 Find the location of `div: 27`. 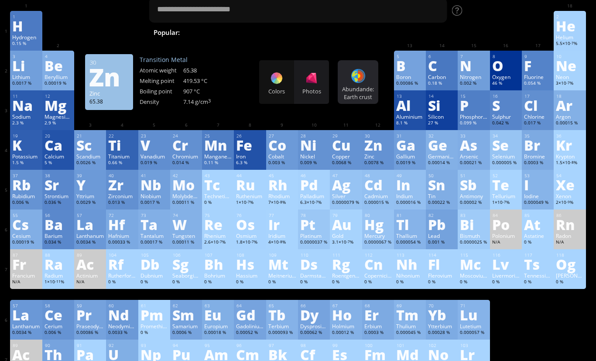

div: 27 is located at coordinates (283, 136).